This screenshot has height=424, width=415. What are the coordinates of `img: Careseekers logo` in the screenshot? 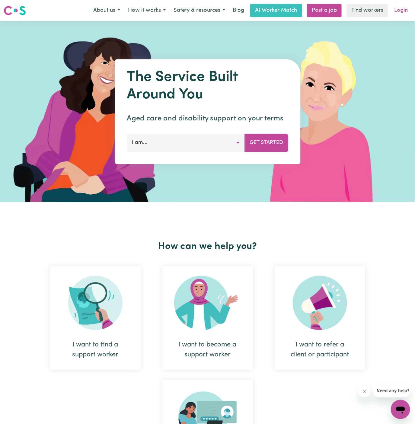 It's located at (15, 11).